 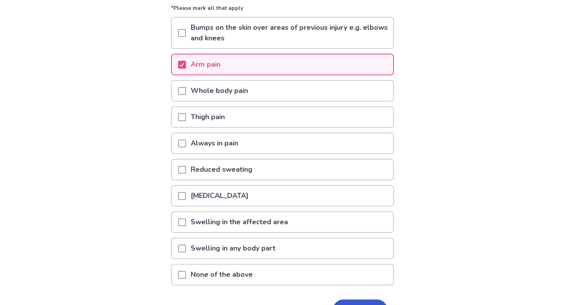 I want to click on p: Swelling in any body part, so click(x=233, y=248).